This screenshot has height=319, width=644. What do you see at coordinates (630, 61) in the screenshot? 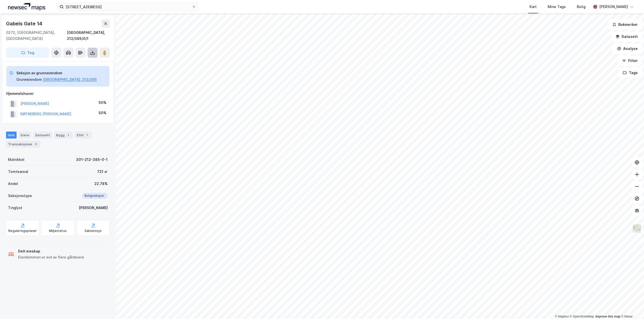
I see `button: Filter` at bounding box center [630, 61].